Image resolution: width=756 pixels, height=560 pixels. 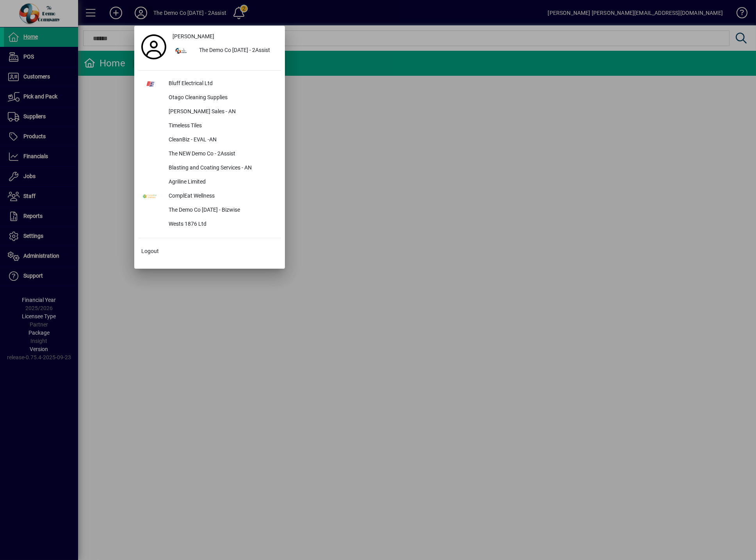 What do you see at coordinates (209, 98) in the screenshot?
I see `button: Otago Cleaning Supplies` at bounding box center [209, 98].